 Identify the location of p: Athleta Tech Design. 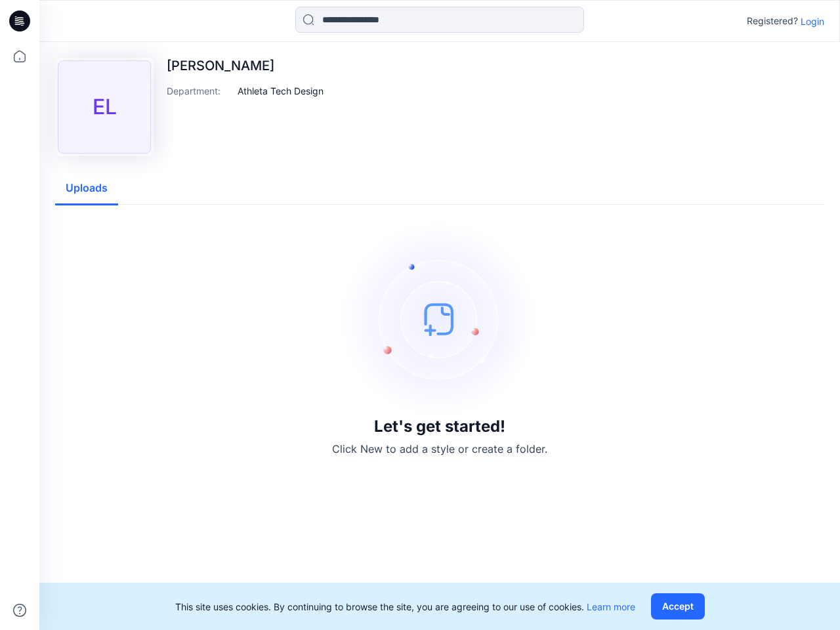
(280, 90).